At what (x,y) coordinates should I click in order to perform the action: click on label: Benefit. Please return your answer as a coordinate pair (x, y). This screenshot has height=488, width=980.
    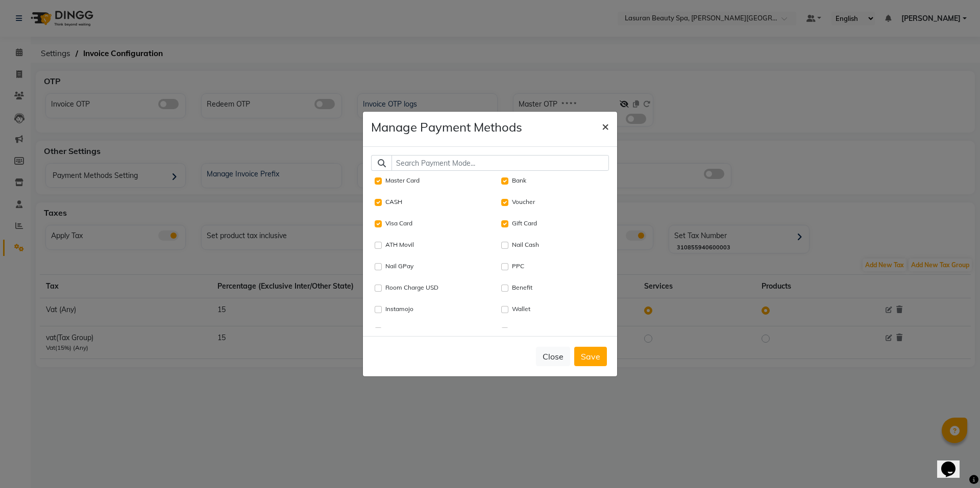
    Looking at the image, I should click on (522, 288).